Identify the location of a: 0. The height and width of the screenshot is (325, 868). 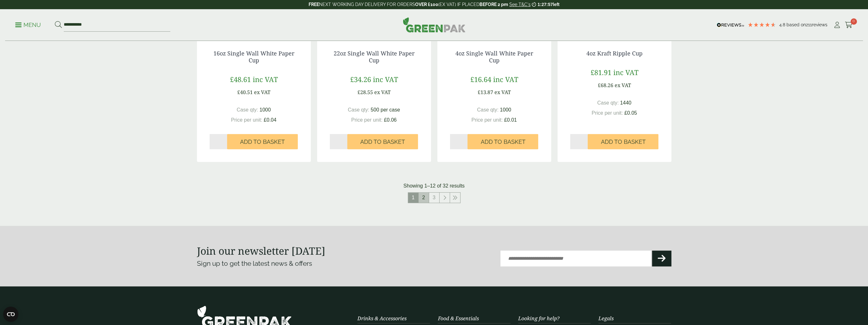
(849, 25).